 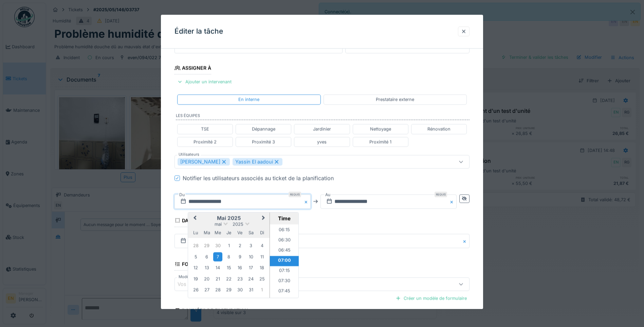 What do you see at coordinates (240, 246) in the screenshot?
I see `div: Choose vendredi 2 mai 2025` at bounding box center [240, 246].